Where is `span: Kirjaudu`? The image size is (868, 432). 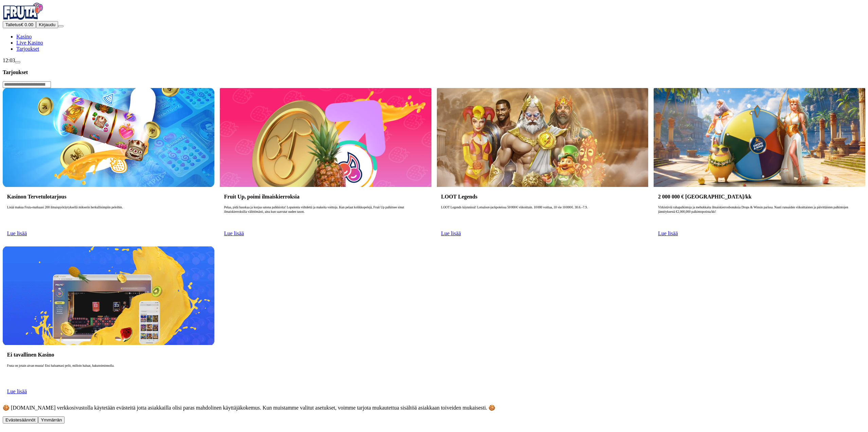 span: Kirjaudu is located at coordinates (47, 25).